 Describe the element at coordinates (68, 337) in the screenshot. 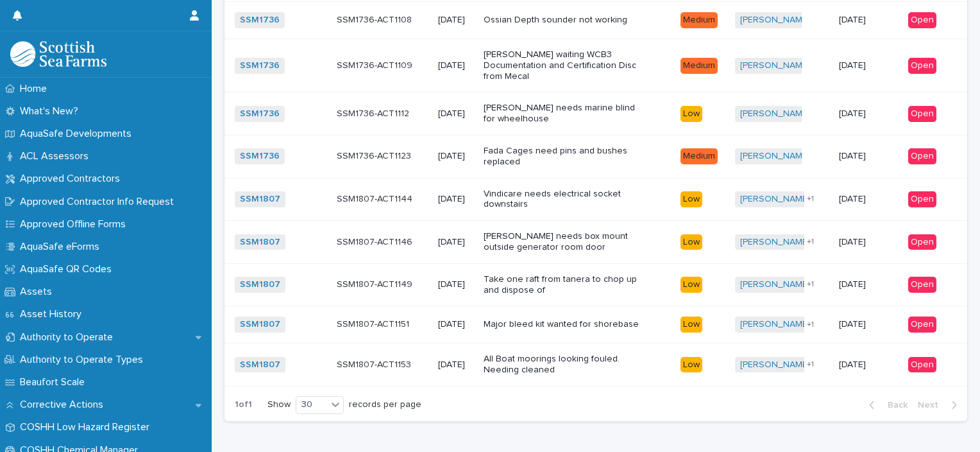

I see `p: Authority to Operate` at that location.